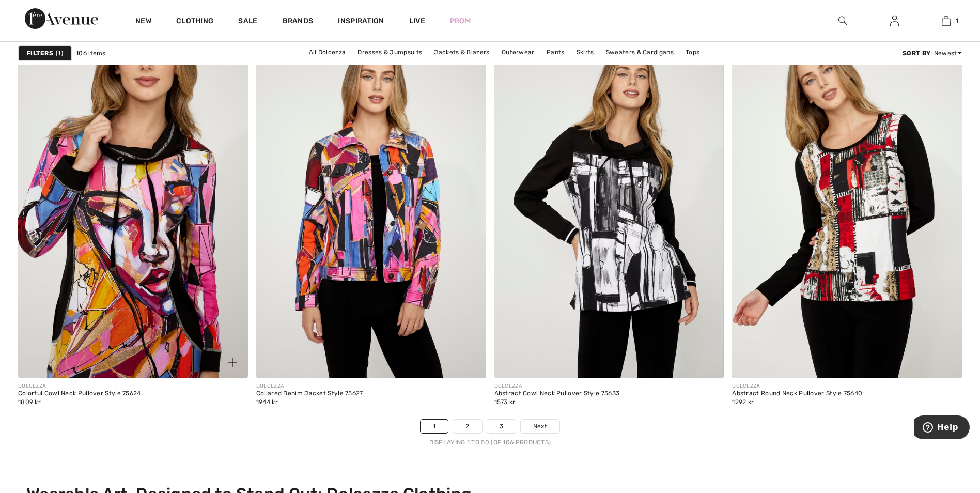 This screenshot has width=980, height=493. What do you see at coordinates (540, 426) in the screenshot?
I see `a: Next` at bounding box center [540, 426].